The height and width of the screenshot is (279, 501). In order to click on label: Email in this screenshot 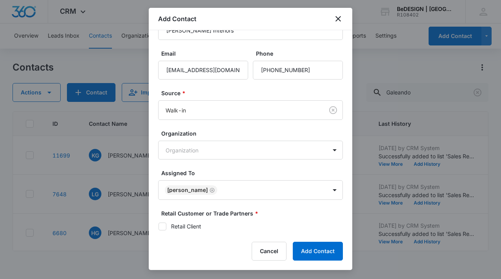, I will do `click(206, 53)`.